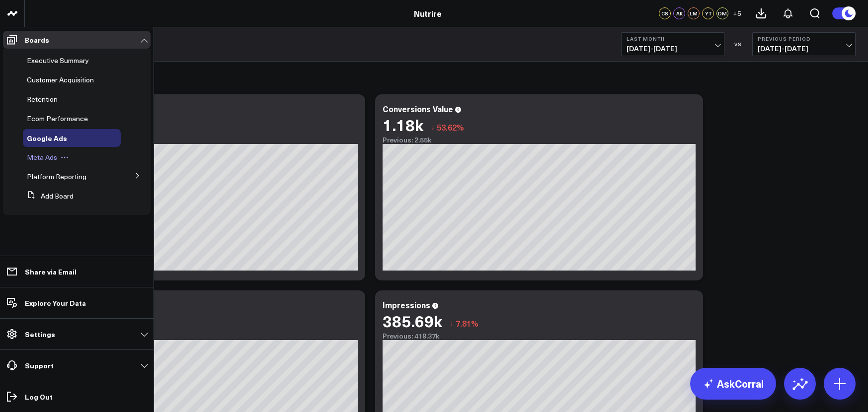 The width and height of the screenshot is (868, 412). What do you see at coordinates (60, 80) in the screenshot?
I see `a: Customer Acquisition` at bounding box center [60, 80].